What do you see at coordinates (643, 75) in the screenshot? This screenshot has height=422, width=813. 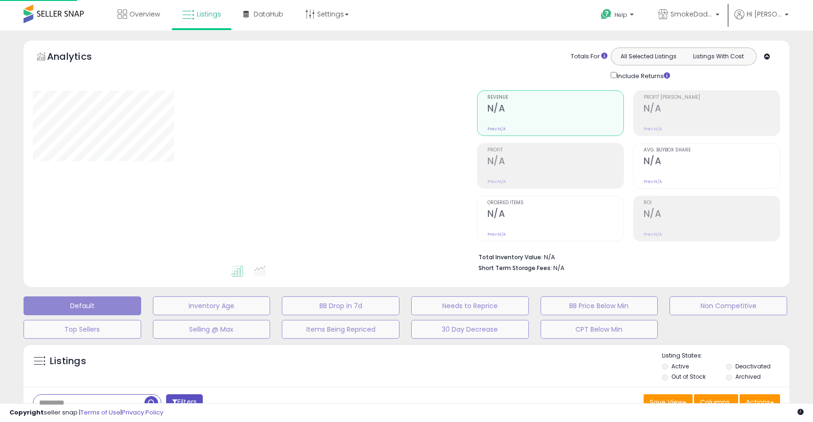 I see `div: Include Returns` at bounding box center [643, 75].